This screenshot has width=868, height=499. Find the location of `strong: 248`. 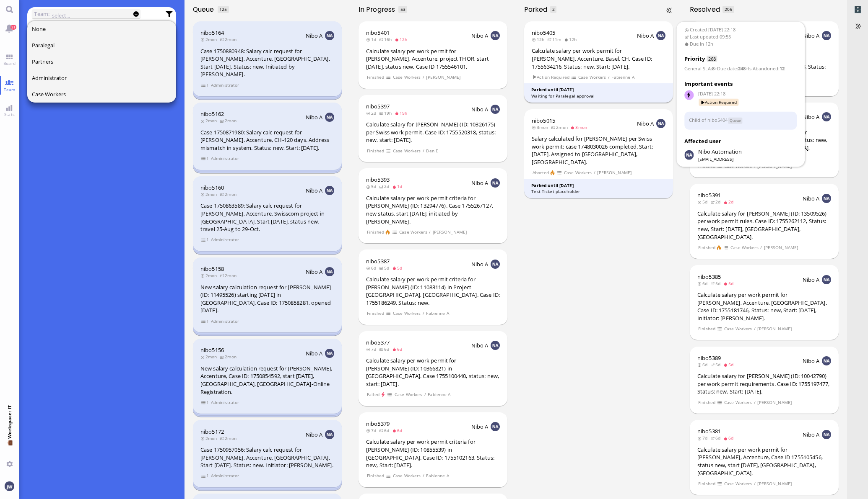

strong: 248 is located at coordinates (742, 69).